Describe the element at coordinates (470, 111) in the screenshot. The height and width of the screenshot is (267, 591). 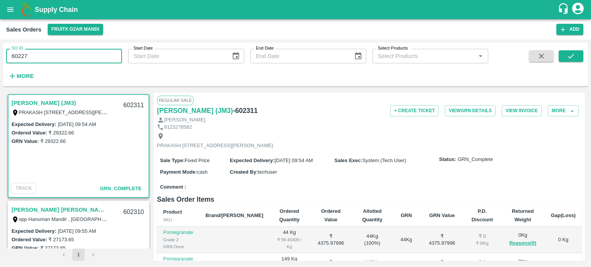
I see `button: ViewGRN Details` at that location.